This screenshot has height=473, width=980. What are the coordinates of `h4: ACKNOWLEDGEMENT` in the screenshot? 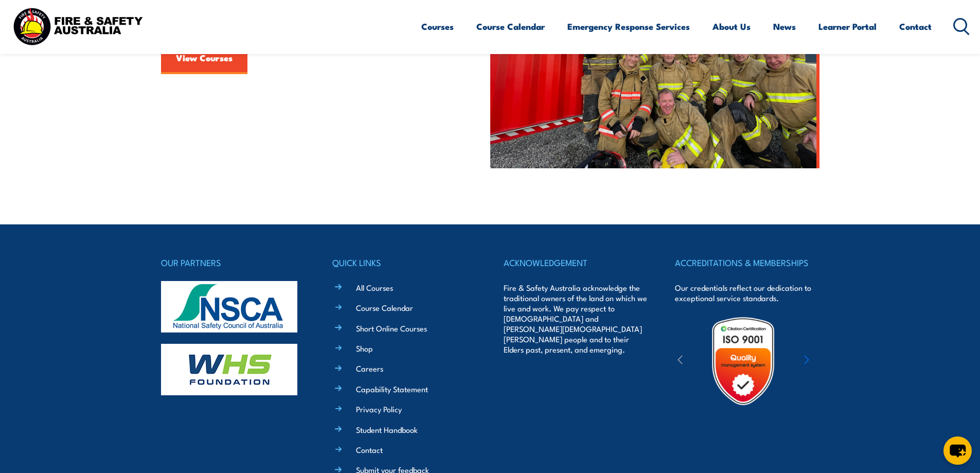 It's located at (575, 263).